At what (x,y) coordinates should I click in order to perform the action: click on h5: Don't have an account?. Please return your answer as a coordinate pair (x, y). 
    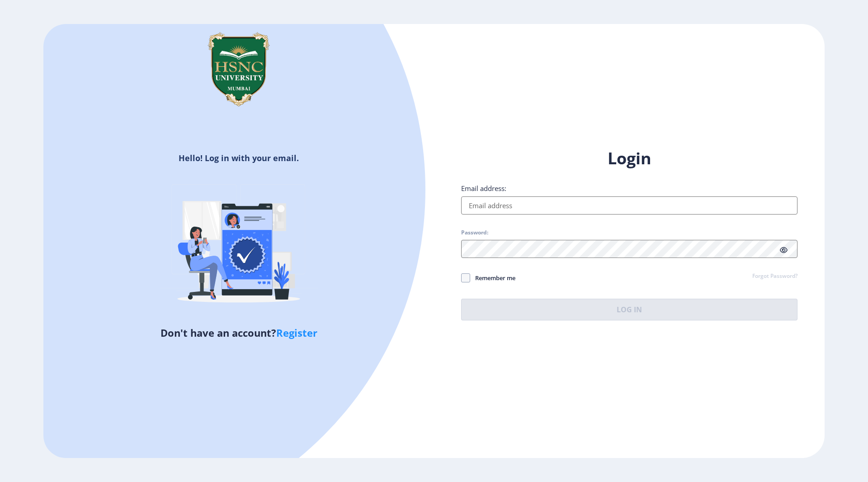
    Looking at the image, I should click on (238, 332).